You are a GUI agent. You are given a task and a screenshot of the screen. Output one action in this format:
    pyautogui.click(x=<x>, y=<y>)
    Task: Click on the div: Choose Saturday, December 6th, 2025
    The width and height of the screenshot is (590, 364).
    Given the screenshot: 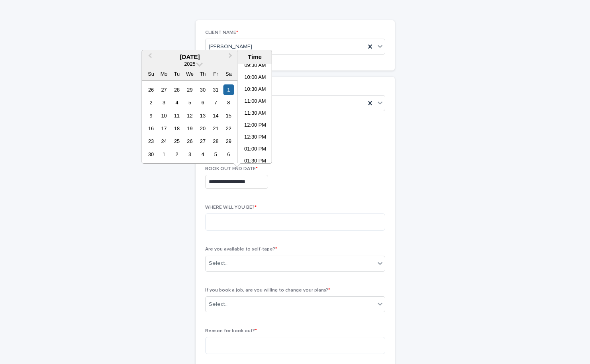 What is the action you would take?
    pyautogui.click(x=228, y=154)
    